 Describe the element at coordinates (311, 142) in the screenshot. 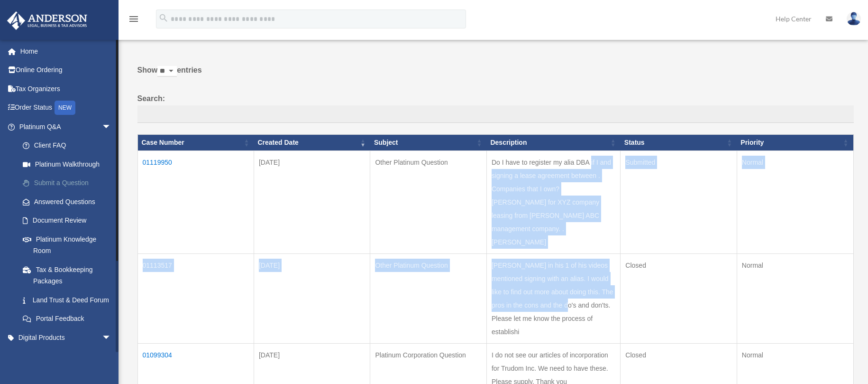

I see `th: Created Date: activate to sort column ascending` at that location.